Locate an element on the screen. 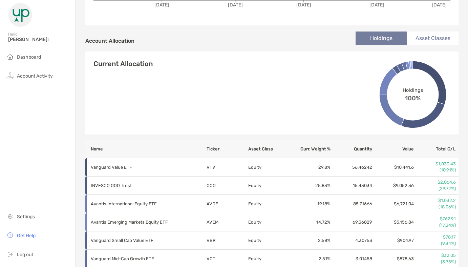  span: Settings is located at coordinates (26, 216).